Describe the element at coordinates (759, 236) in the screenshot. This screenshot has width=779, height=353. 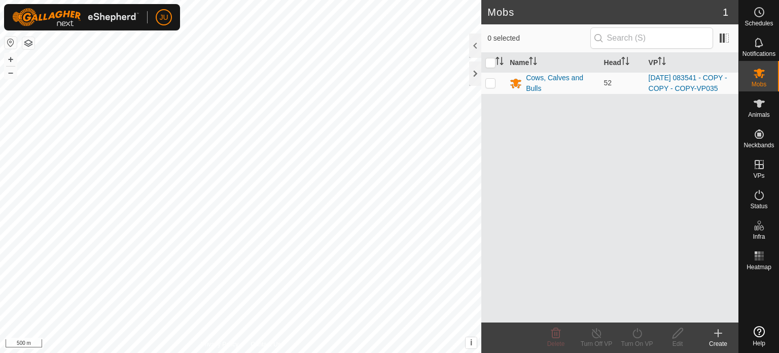
I see `span: Infra` at that location.